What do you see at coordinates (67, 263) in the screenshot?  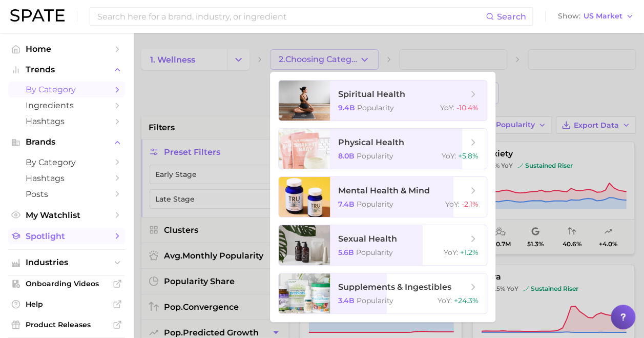 I see `button: Industries` at bounding box center [67, 263].